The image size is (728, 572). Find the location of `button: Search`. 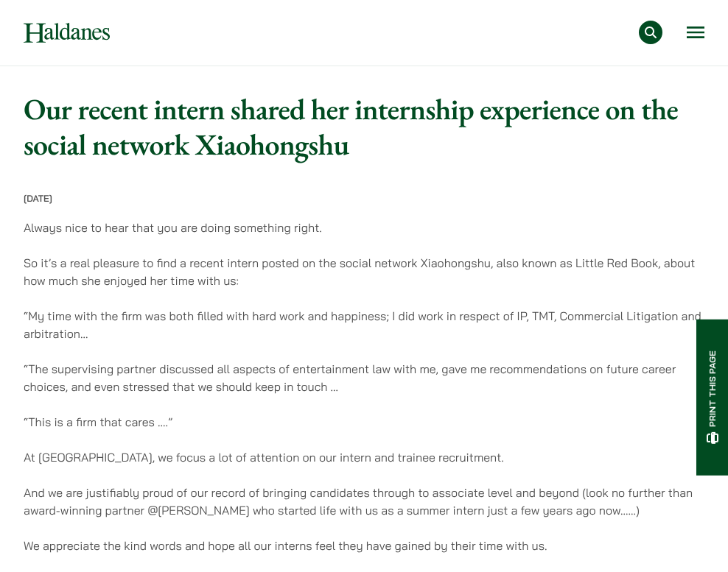

button: Search is located at coordinates (651, 32).